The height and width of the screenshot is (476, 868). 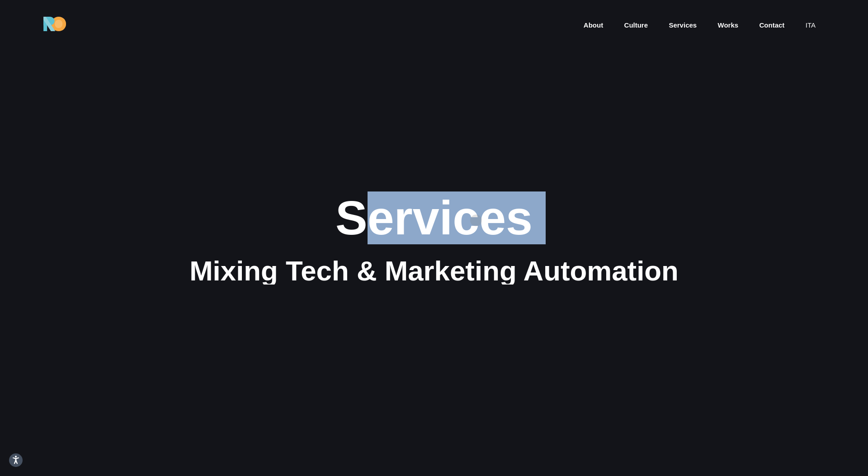 What do you see at coordinates (54, 24) in the screenshot?
I see `img: Ride On Agency` at bounding box center [54, 24].